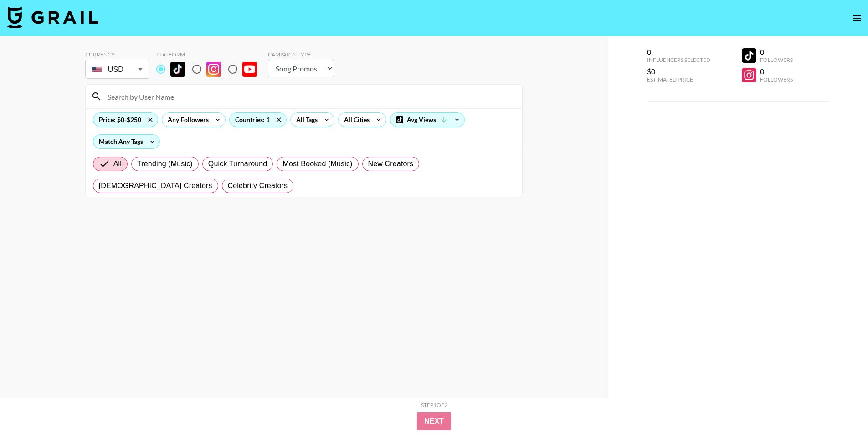 This screenshot has height=434, width=868. What do you see at coordinates (118, 164) in the screenshot?
I see `span: All` at bounding box center [118, 164].